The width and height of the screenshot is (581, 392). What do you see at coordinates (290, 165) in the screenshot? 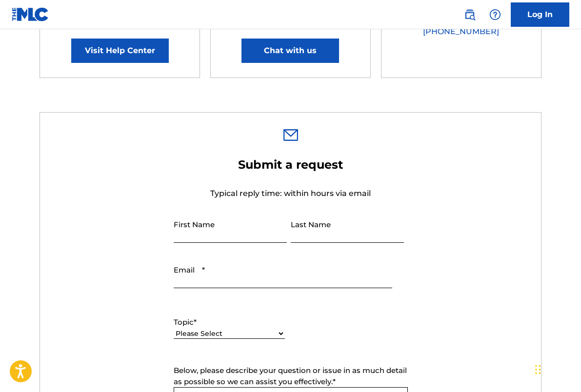
I see `h2: Submit a request` at bounding box center [290, 165].